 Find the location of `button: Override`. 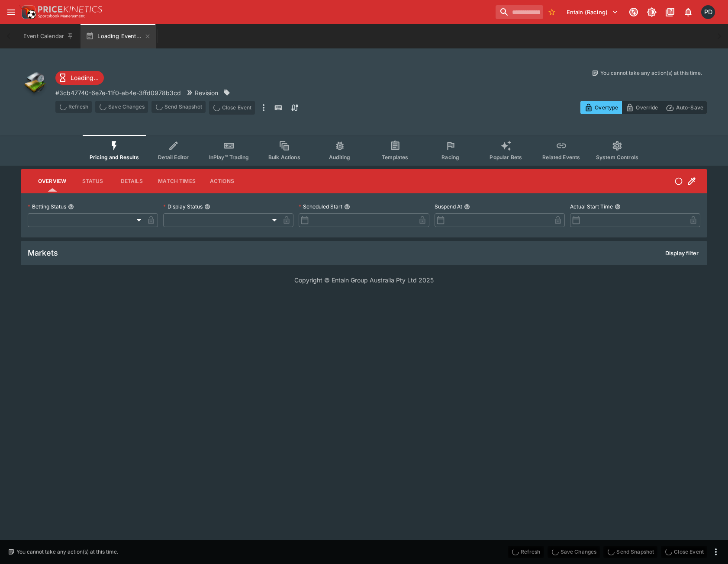

button: Override is located at coordinates (642, 107).